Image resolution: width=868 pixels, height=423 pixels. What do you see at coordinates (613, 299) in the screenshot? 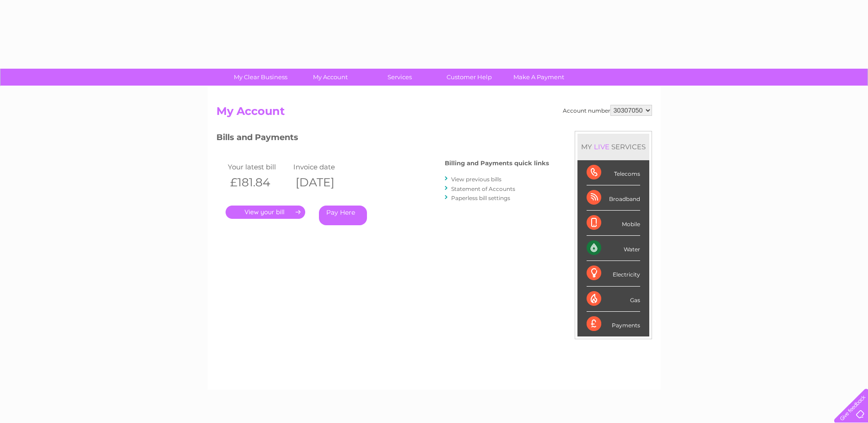
I see `div: Gas` at bounding box center [613, 299].